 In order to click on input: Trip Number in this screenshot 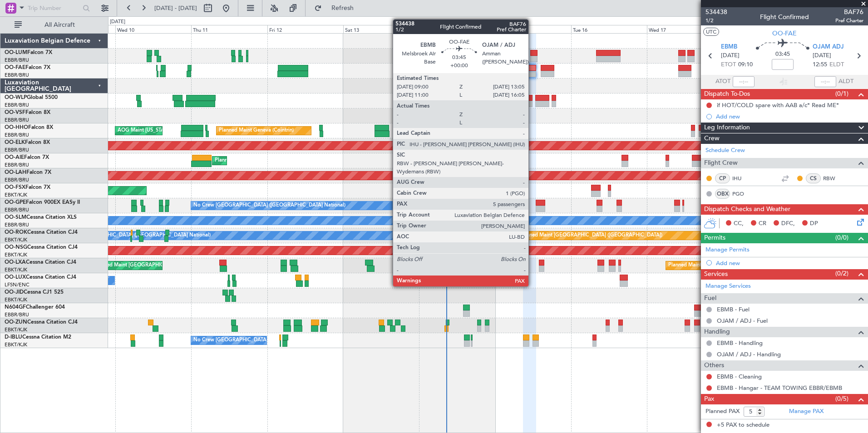, I will do `click(53, 8)`.